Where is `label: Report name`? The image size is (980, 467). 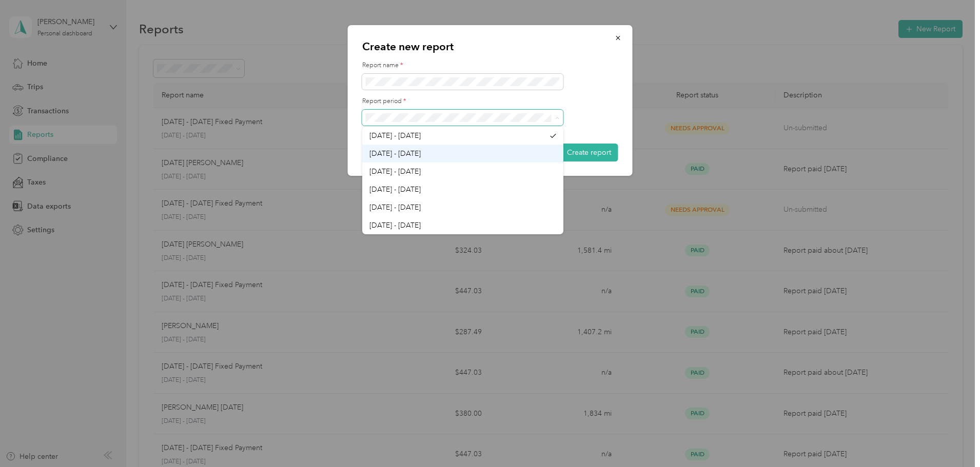
label: Report name is located at coordinates (490, 66).